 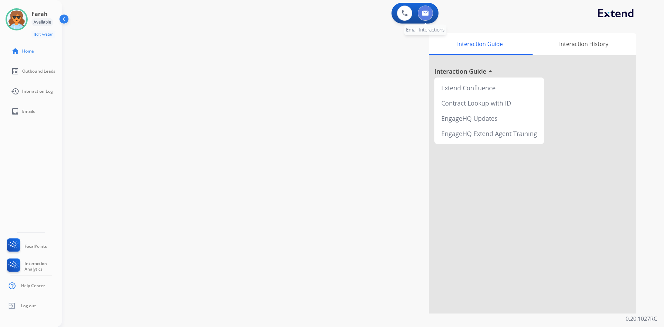 What do you see at coordinates (28, 306) in the screenshot?
I see `span: Log out` at bounding box center [28, 306].